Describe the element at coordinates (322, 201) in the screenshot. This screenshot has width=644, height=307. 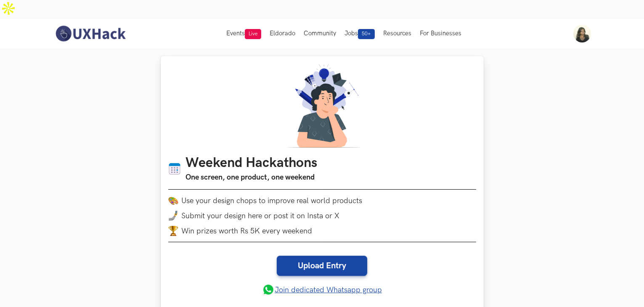
I see `li: Use your design chops to improve real world products` at that location.